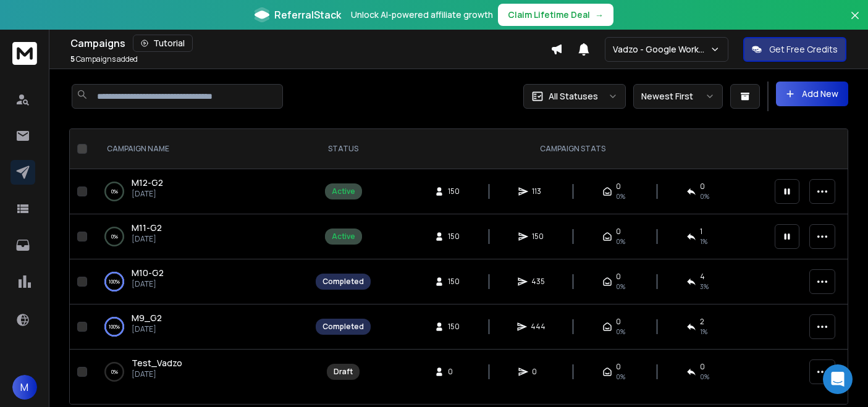  Describe the element at coordinates (812, 94) in the screenshot. I see `button: Add New` at that location.